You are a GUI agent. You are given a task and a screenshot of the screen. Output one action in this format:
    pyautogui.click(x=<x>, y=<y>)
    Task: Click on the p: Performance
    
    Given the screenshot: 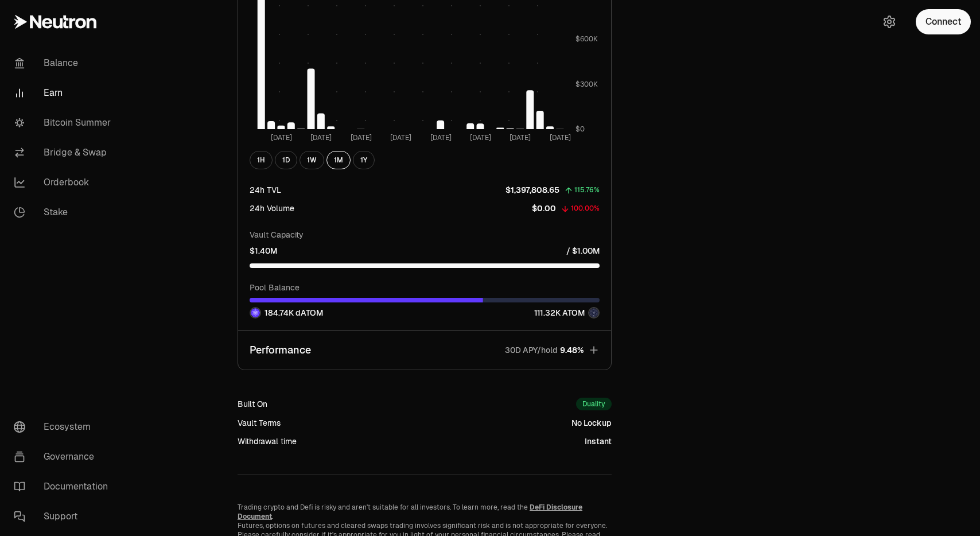 What is the action you would take?
    pyautogui.click(x=280, y=350)
    